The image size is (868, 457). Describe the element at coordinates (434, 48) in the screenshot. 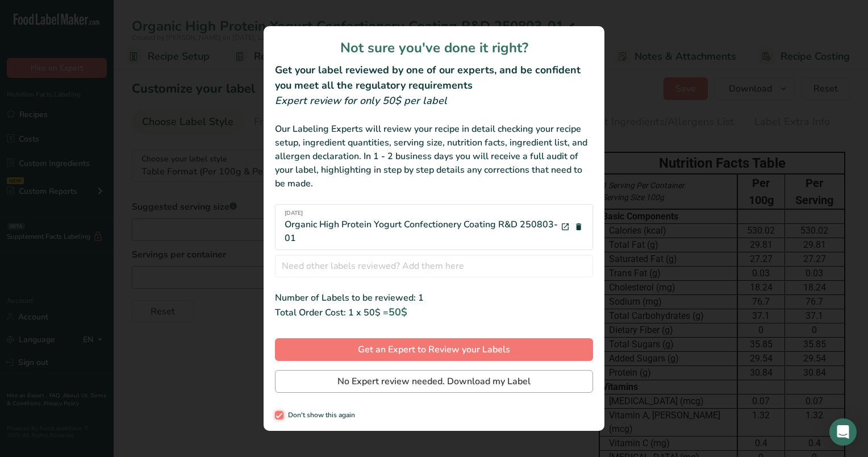

I see `h1: Not sure you've done it right?` at that location.